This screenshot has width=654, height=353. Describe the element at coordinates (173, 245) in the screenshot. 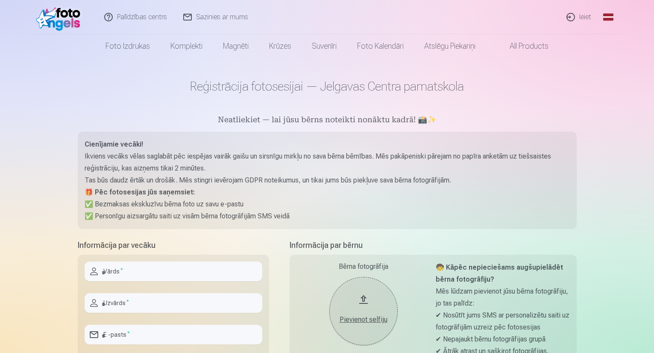

I see `h5: Informācija par vecāku` at that location.